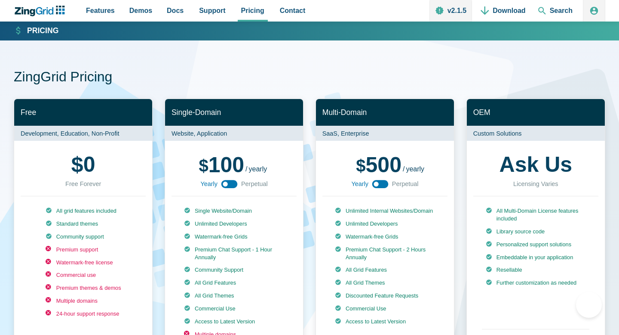 The width and height of the screenshot is (619, 335). What do you see at coordinates (83, 133) in the screenshot?
I see `p: Development, Education, Non-Profit` at bounding box center [83, 133].